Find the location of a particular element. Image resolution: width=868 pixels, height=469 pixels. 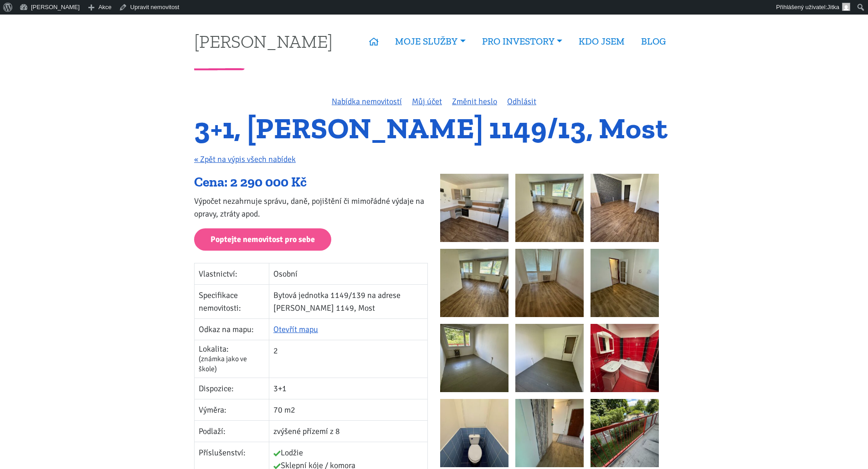

td: Vlastnictví: is located at coordinates (232, 273).